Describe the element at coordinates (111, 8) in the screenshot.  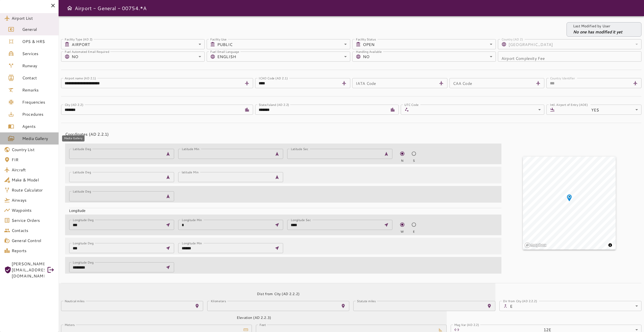
I see `h6: Airport - General - 00754.*A` at that location.